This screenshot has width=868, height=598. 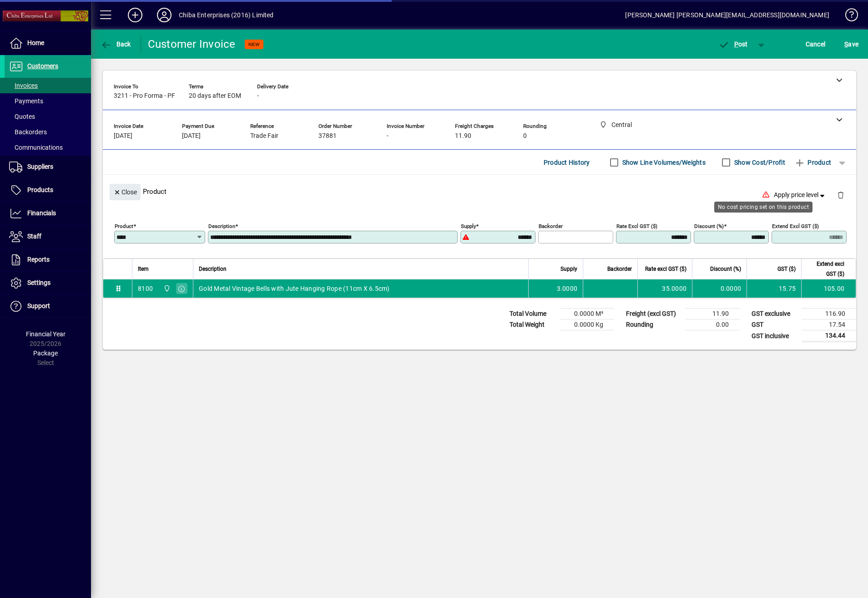 I want to click on span: Product History, so click(x=567, y=162).